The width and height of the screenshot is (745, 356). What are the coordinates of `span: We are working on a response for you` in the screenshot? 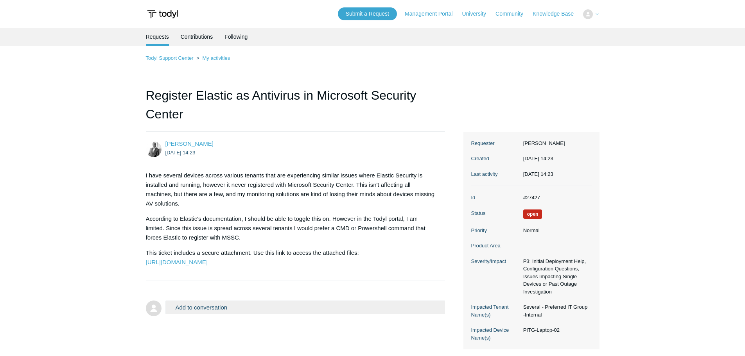 It's located at (532, 214).